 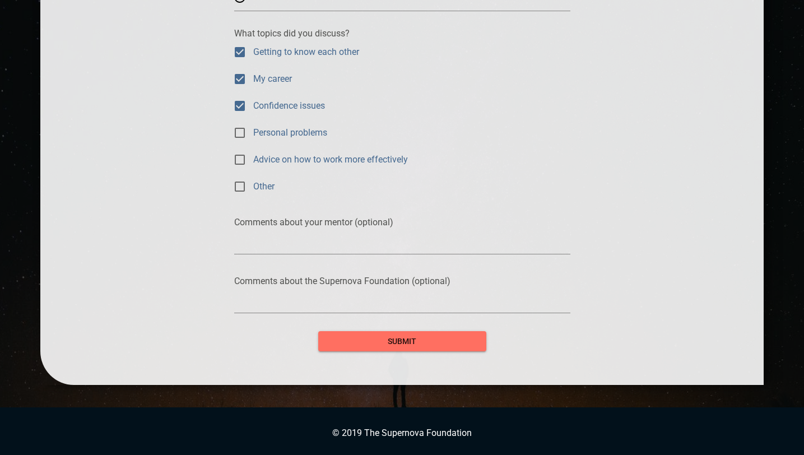 I want to click on button: submit, so click(x=402, y=341).